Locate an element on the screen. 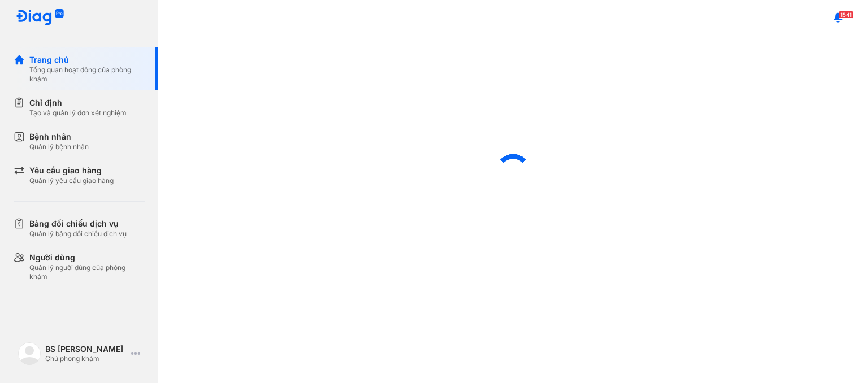  div: Quản lý yêu cầu giao hàng is located at coordinates (71, 181).